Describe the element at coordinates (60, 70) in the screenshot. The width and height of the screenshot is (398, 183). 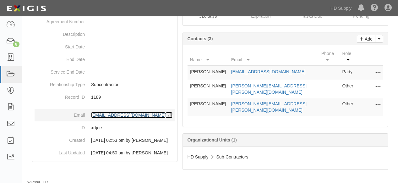
I see `dt: Service End Date` at that location.